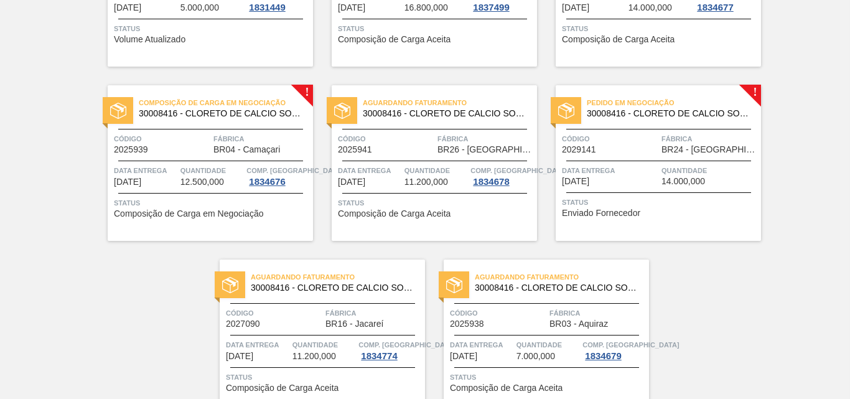  What do you see at coordinates (491, 182) in the screenshot?
I see `div: 1834678` at bounding box center [491, 182].